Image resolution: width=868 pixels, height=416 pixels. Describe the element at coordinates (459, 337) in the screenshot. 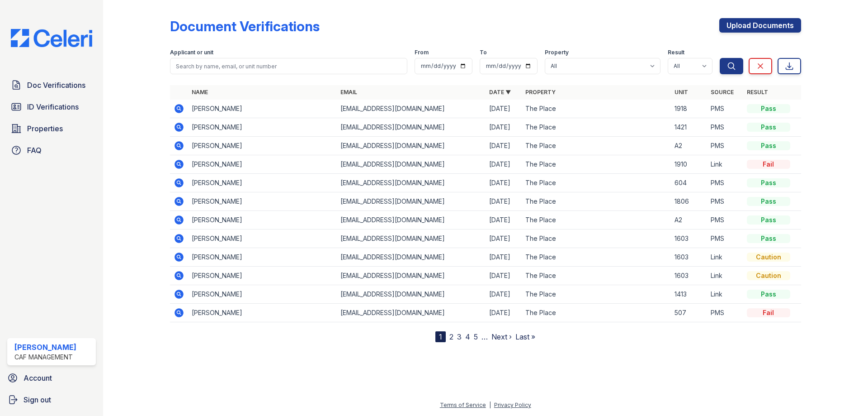

I see `a: 3` at that location.